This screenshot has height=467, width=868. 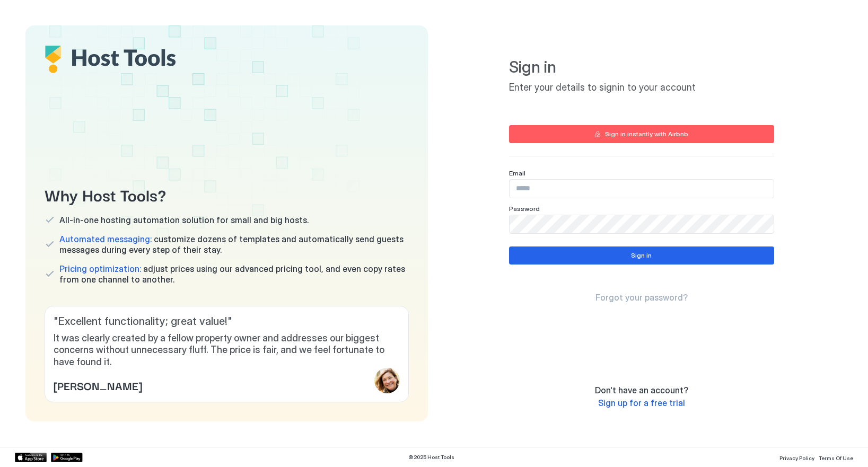 What do you see at coordinates (67, 457) in the screenshot?
I see `a: Google Play Store` at bounding box center [67, 457].